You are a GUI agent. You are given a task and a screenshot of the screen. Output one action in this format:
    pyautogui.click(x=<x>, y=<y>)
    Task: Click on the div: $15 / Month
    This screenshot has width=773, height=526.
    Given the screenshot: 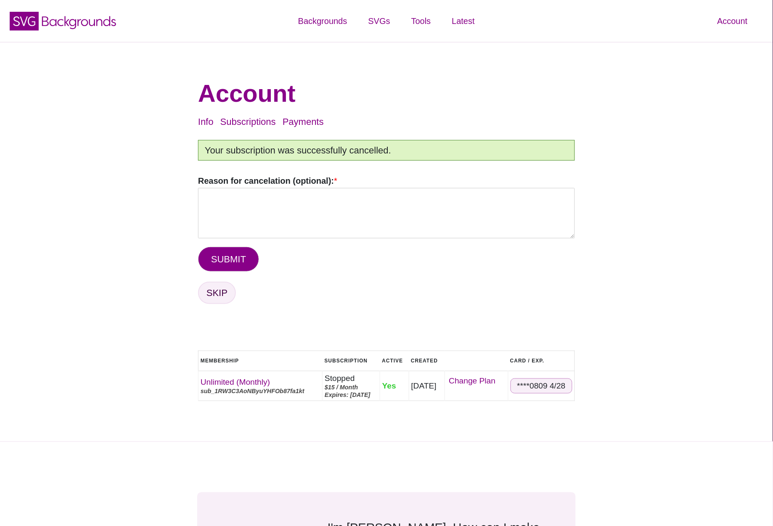 What is the action you would take?
    pyautogui.click(x=351, y=387)
    